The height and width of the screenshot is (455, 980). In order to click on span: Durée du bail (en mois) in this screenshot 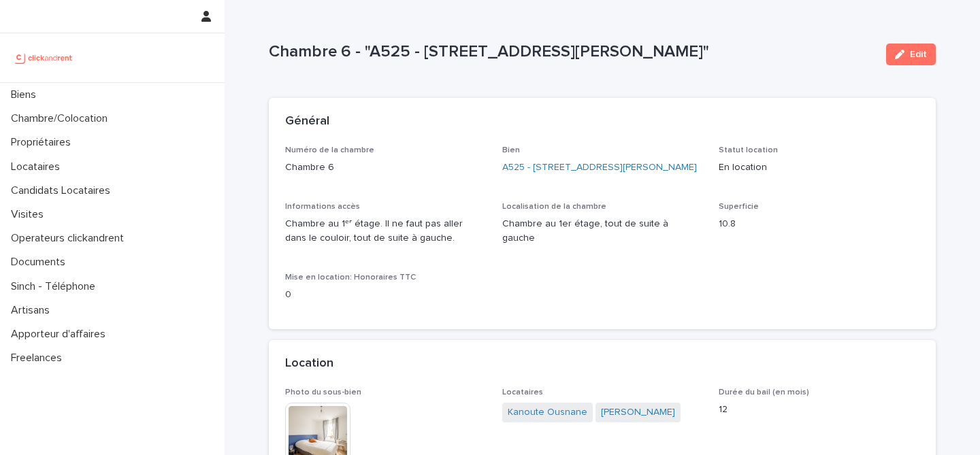, I will do `click(764, 393)`.